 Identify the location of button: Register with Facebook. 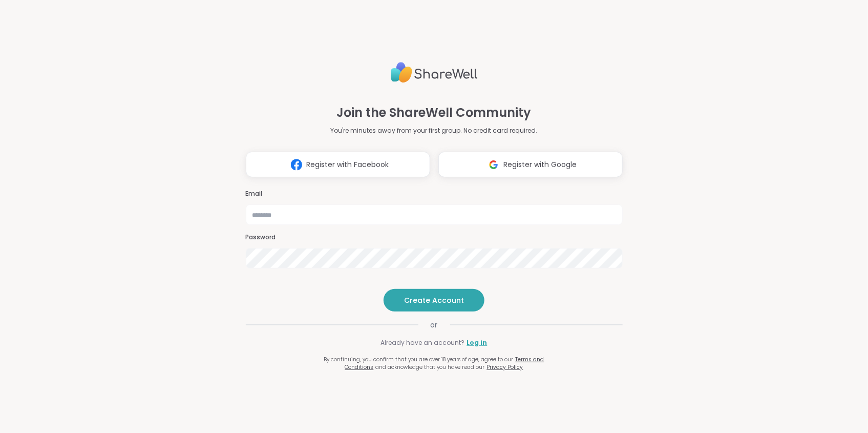
(338, 165).